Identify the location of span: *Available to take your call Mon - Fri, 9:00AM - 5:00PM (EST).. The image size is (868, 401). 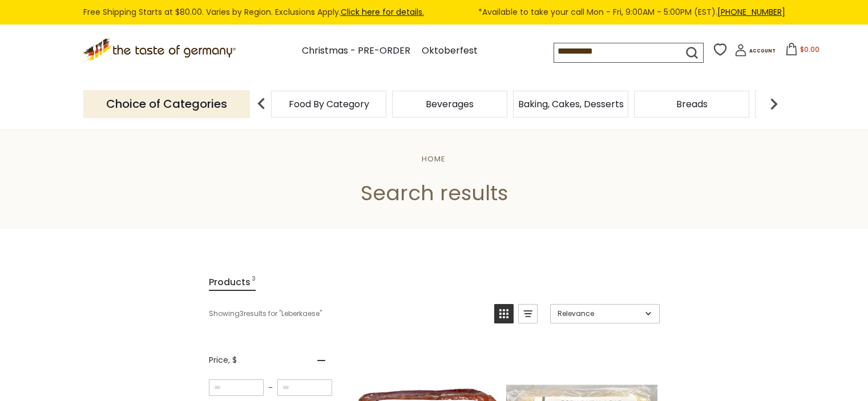
(632, 12).